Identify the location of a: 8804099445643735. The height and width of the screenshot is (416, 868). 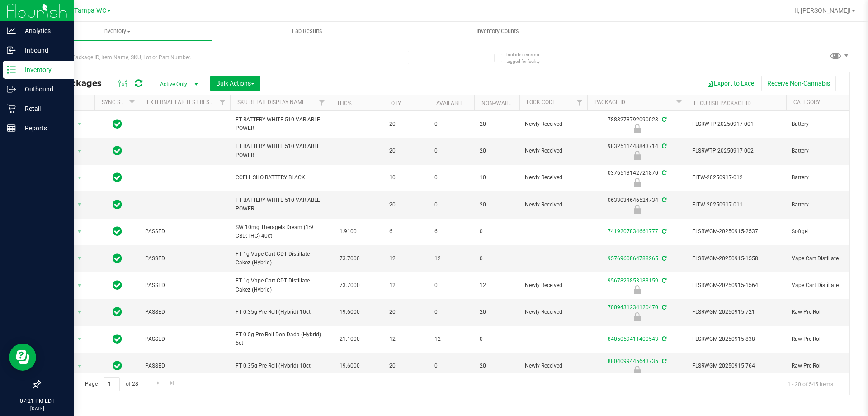
(633, 361).